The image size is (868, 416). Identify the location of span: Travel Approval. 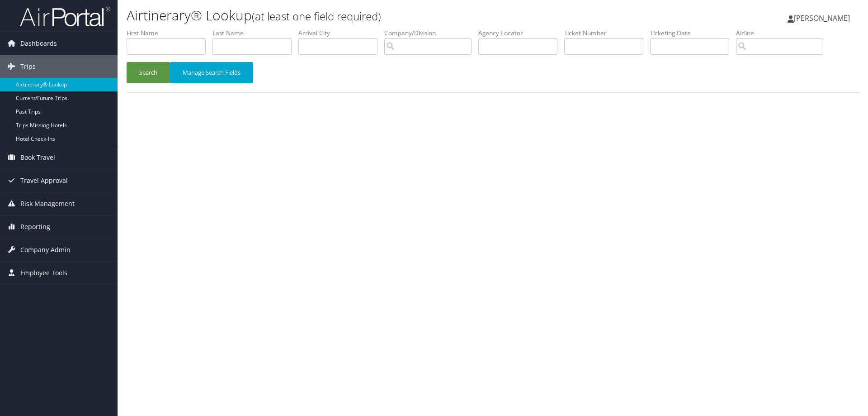
(44, 181).